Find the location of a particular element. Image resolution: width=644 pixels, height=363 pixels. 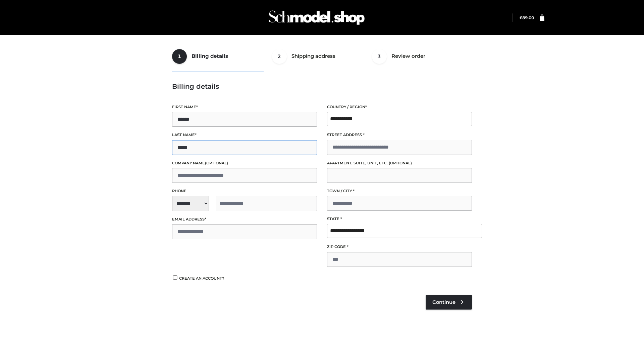

label: Phone is located at coordinates (244, 191).